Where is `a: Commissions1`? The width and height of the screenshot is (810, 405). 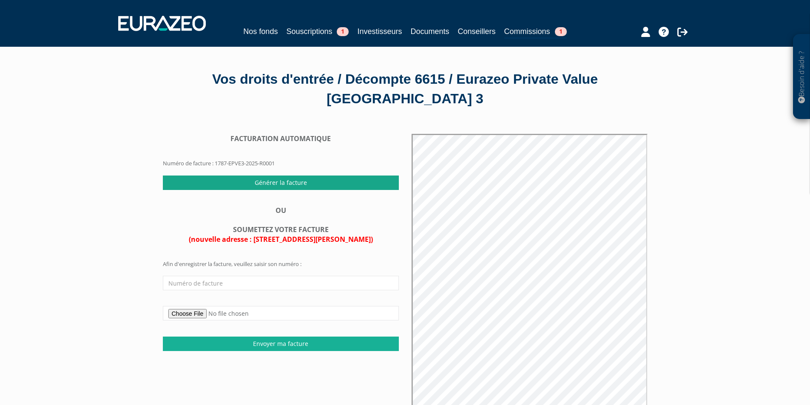
a: Commissions1 is located at coordinates (536, 32).